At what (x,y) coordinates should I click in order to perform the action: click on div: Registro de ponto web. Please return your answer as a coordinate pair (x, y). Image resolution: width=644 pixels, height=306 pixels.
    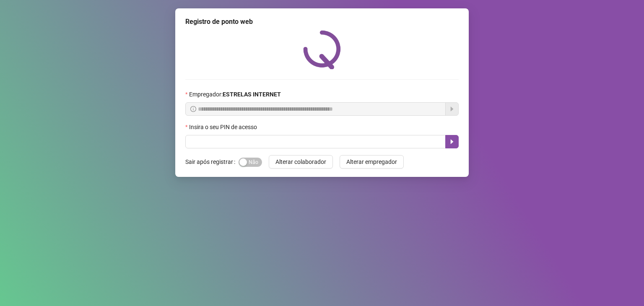
    Looking at the image, I should click on (322, 22).